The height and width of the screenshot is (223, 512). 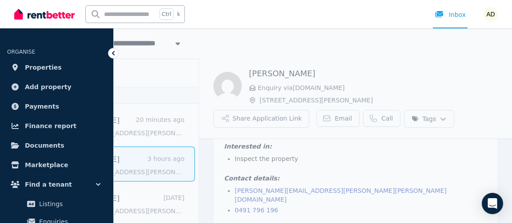 What do you see at coordinates (355, 179) in the screenshot?
I see `h4: Contact details:` at bounding box center [355, 179].